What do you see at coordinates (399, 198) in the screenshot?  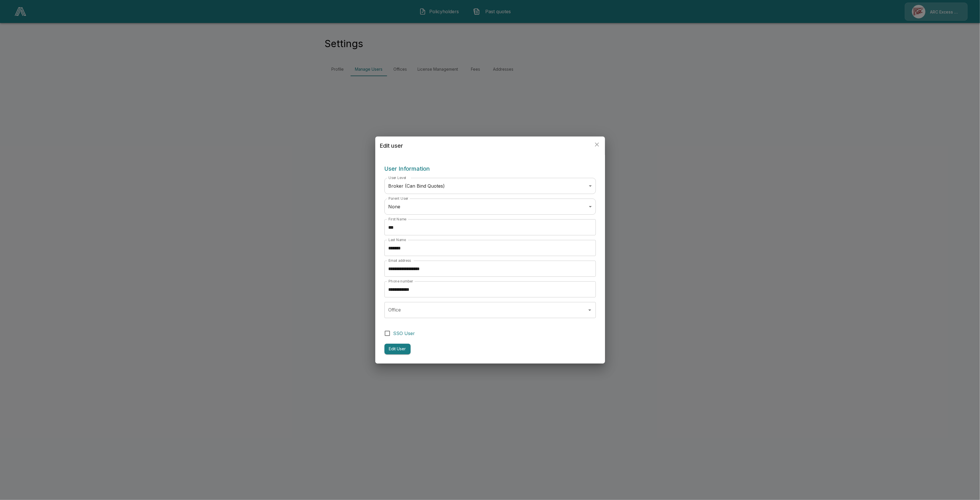 I see `label: Parent User` at bounding box center [399, 198].